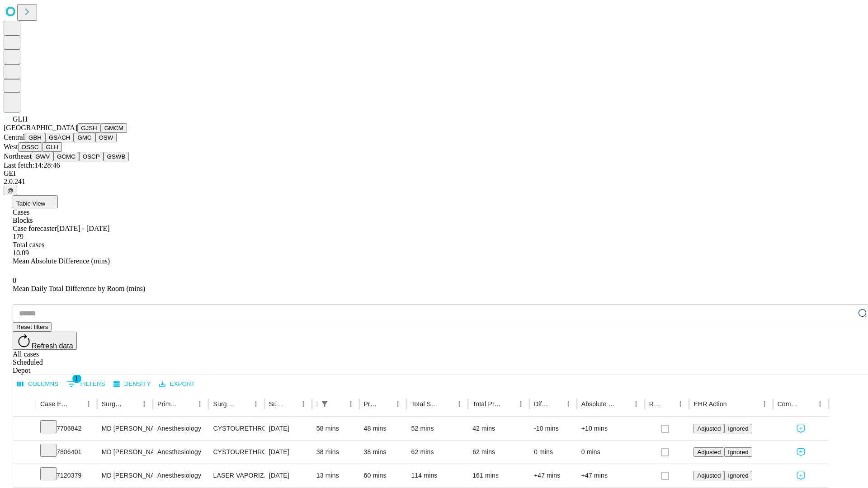 The height and width of the screenshot is (488, 868). Describe the element at coordinates (437, 428) in the screenshot. I see `div: 52 mins` at that location.